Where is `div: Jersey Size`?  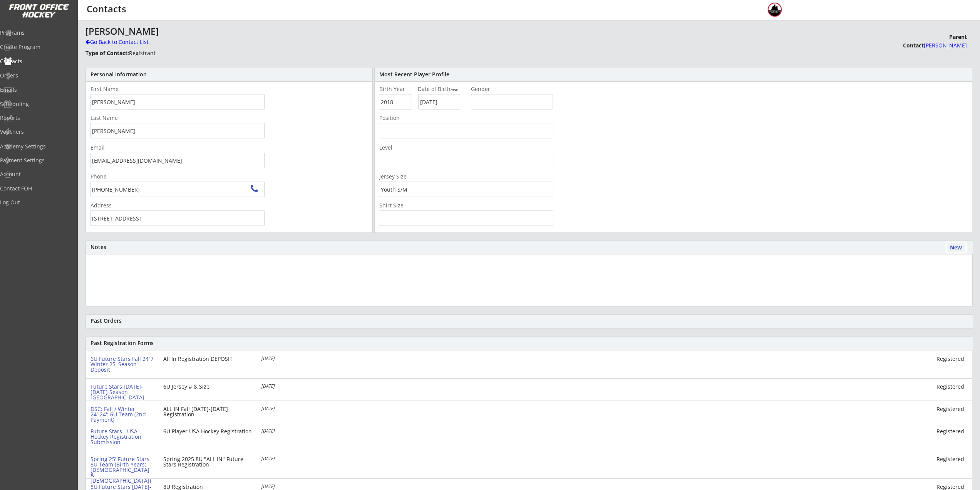 div: Jersey Size is located at coordinates (403, 177).